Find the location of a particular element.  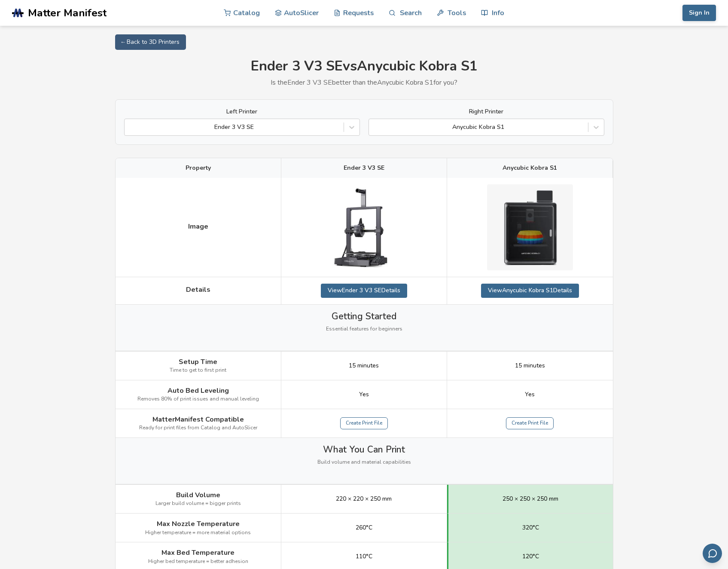

input: Anycubic Kobra S1 is located at coordinates (374, 127).